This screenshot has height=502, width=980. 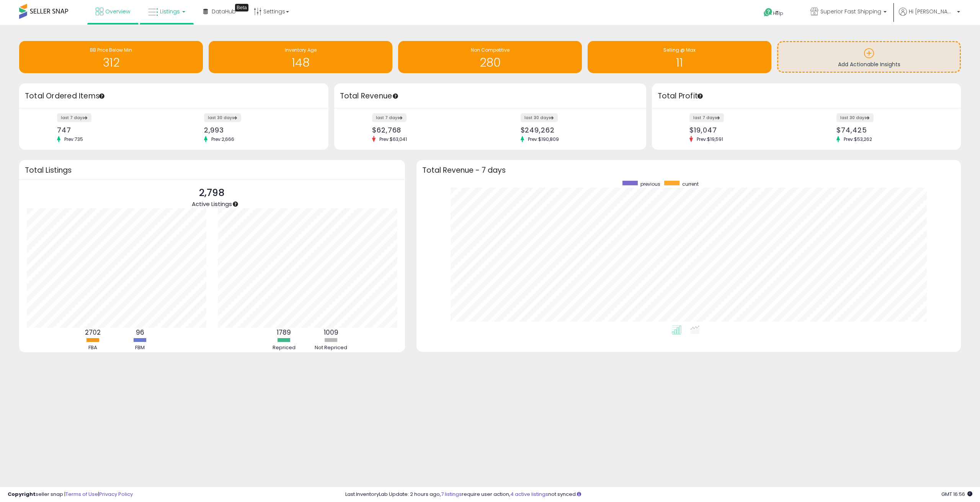 What do you see at coordinates (212, 170) in the screenshot?
I see `h3: Total Listings` at bounding box center [212, 170].